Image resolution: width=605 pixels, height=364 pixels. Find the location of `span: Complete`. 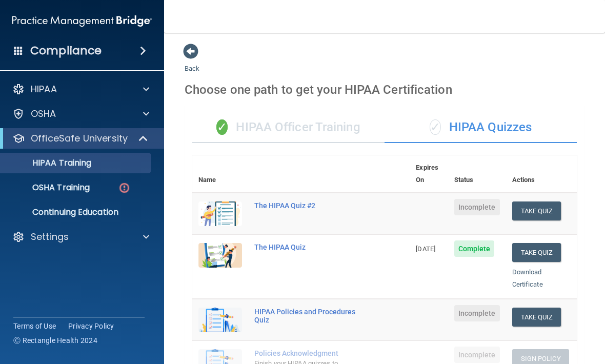

span: Complete is located at coordinates (474, 248).